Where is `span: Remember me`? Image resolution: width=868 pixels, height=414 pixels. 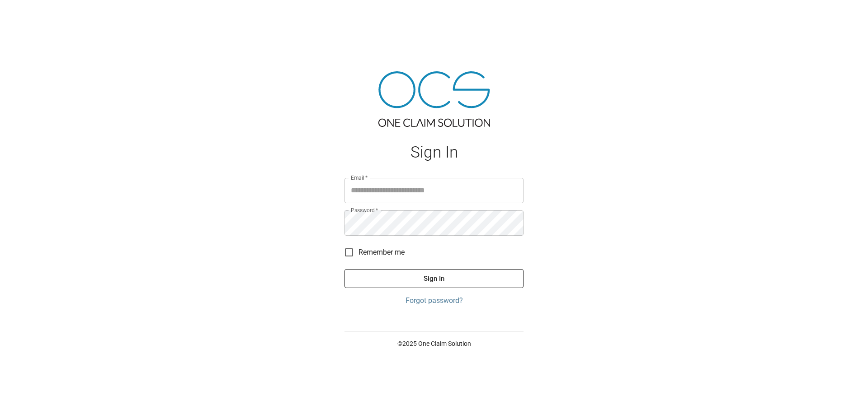
span: Remember me is located at coordinates (382, 253).